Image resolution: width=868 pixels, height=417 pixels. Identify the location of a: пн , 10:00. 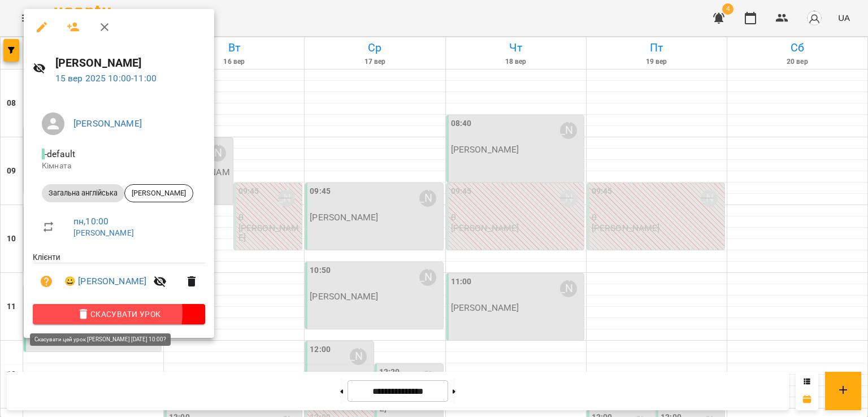
(91, 221).